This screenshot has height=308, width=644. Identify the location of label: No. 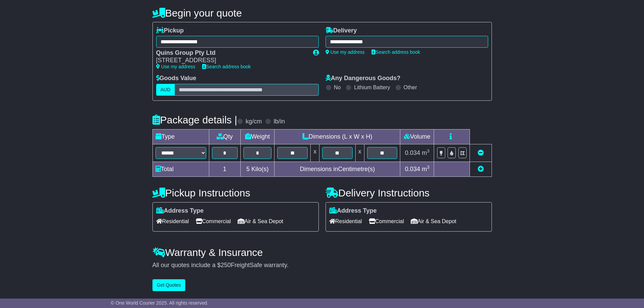
(337, 87).